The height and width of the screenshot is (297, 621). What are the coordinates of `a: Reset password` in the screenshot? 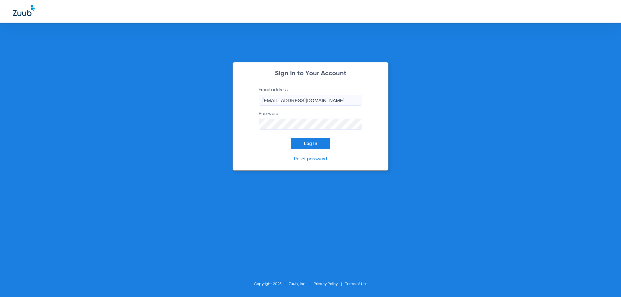 It's located at (310, 159).